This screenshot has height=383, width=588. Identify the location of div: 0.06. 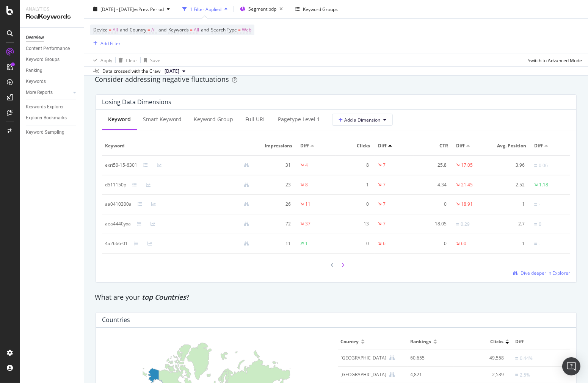
(543, 166).